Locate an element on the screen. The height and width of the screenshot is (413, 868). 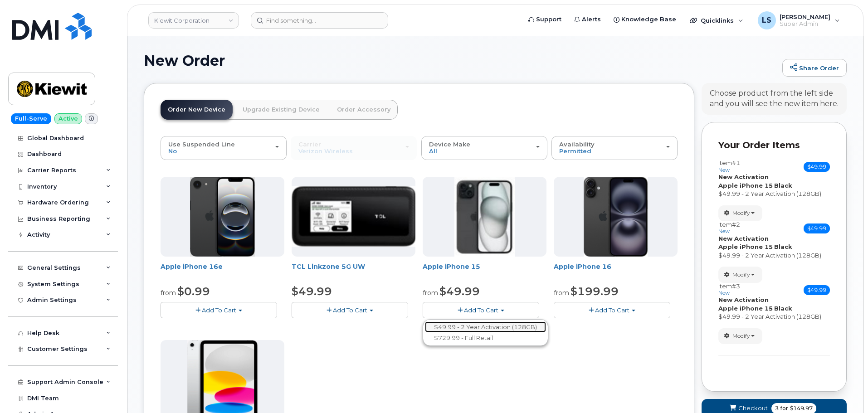
span: 3 is located at coordinates (777, 408).